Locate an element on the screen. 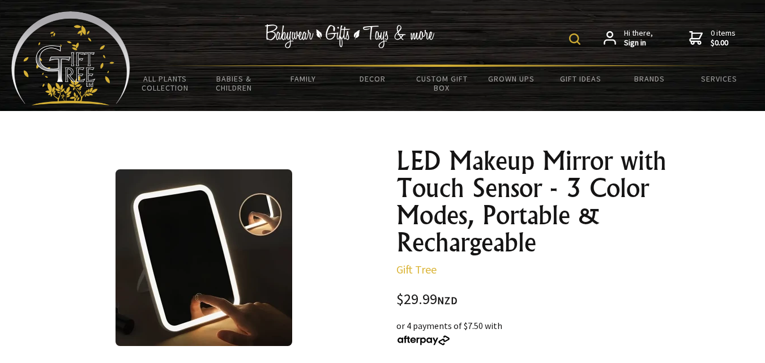  img: Babyware - Gifts - Toys and more... is located at coordinates (71, 58).